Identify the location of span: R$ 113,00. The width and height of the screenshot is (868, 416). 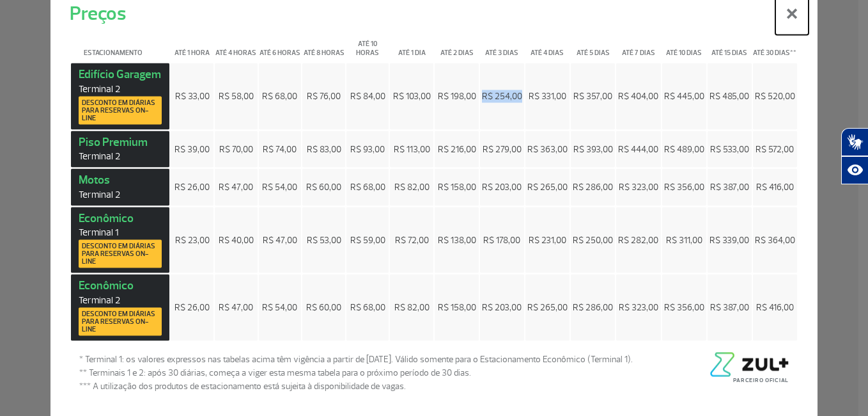
(412, 148).